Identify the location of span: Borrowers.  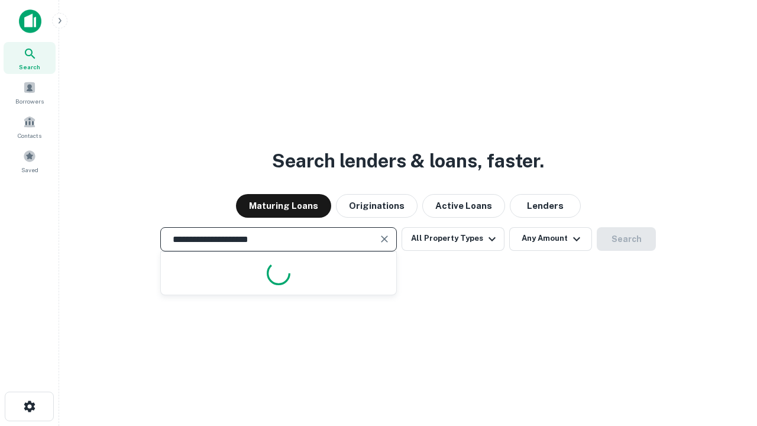
(30, 101).